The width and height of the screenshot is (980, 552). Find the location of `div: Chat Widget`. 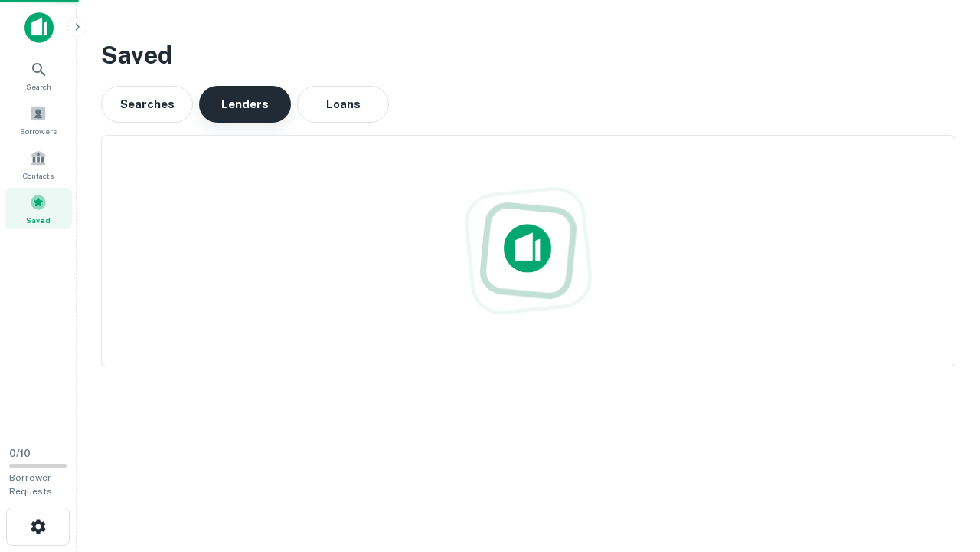

div: Chat Widget is located at coordinates (942, 466).